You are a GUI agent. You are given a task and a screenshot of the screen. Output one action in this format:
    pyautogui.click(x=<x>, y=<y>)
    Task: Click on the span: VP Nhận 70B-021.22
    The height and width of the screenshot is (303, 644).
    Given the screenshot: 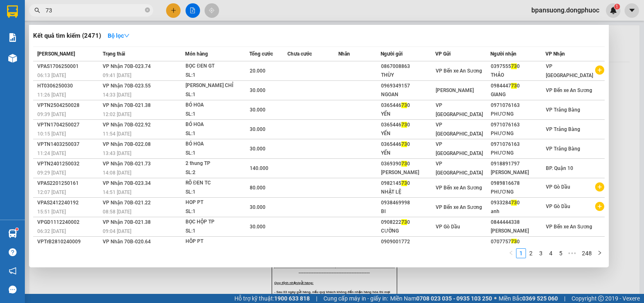 What is the action you would take?
    pyautogui.click(x=127, y=203)
    